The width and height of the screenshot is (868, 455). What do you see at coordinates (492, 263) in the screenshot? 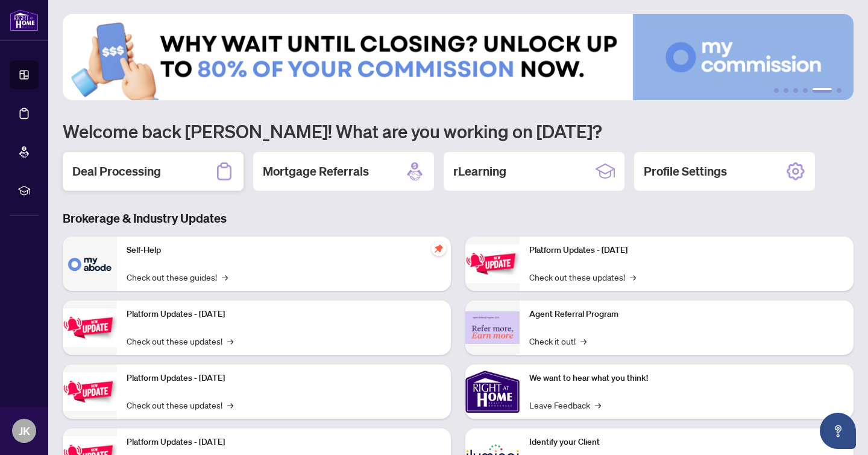
I see `img: Platform Updates - June 23, 2025` at bounding box center [492, 263].